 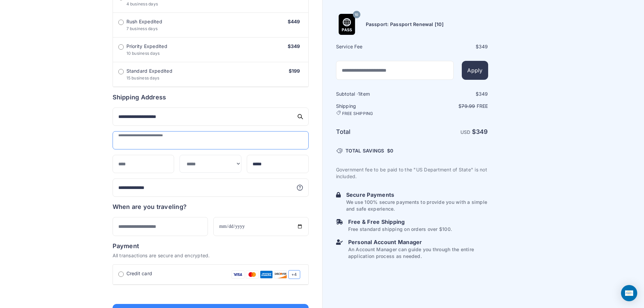 I want to click on button: Apply, so click(x=475, y=70).